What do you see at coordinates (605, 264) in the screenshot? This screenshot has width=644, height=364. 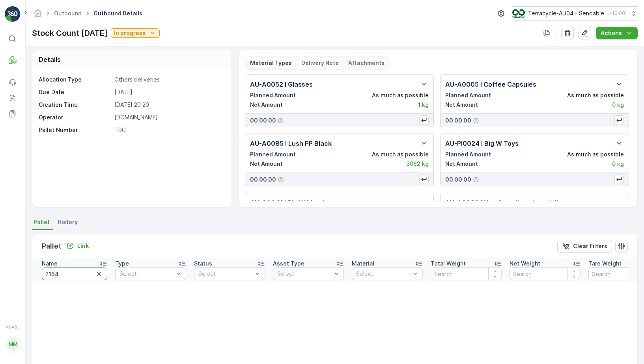 I see `p: Tare Weight` at bounding box center [605, 264].